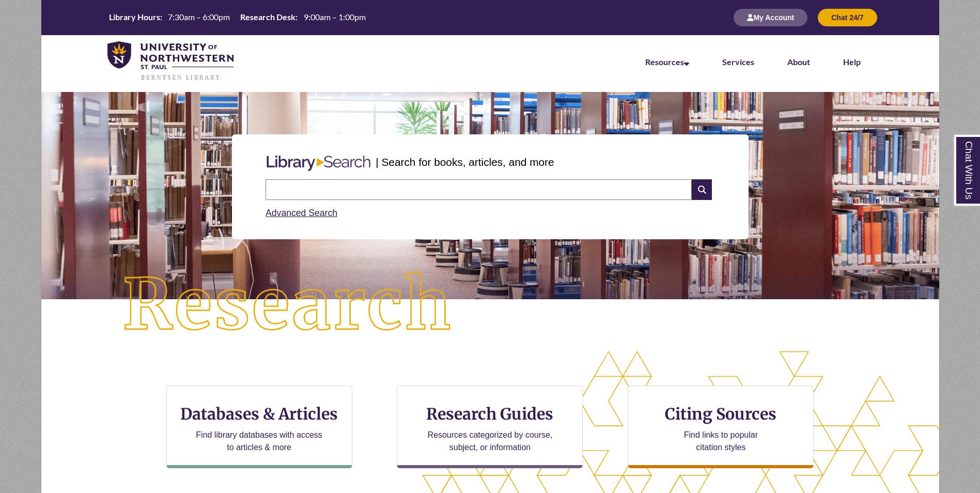  Describe the element at coordinates (848, 17) in the screenshot. I see `button: Chat 24/7` at that location.